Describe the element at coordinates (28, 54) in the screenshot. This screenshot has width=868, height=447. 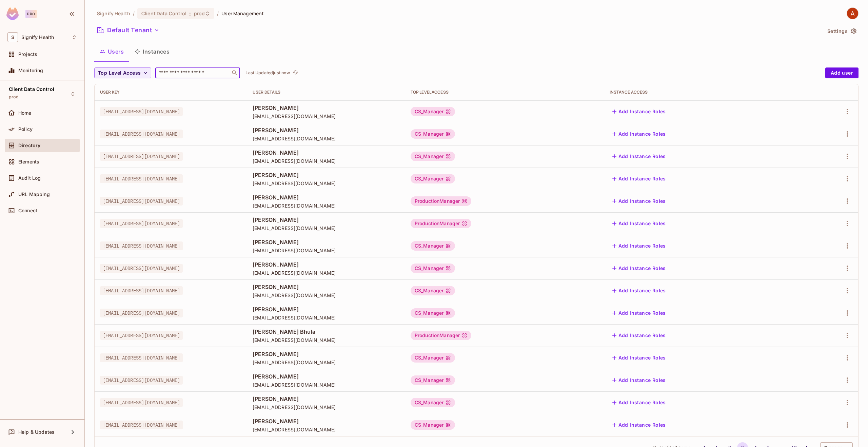
I see `span: Projects` at that location.